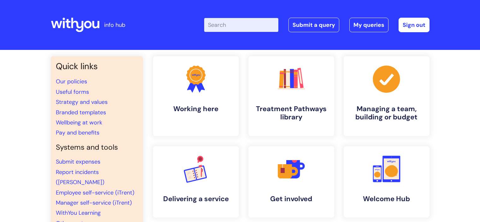  Describe the element at coordinates (314, 25) in the screenshot. I see `a: Submit a query` at that location.